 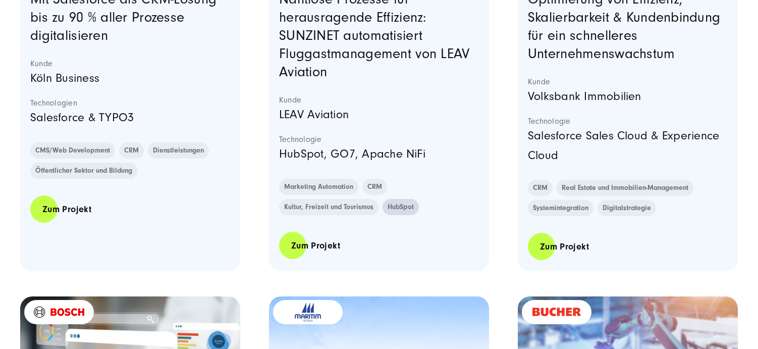 I want to click on a: Dienstleistungen, so click(x=178, y=150).